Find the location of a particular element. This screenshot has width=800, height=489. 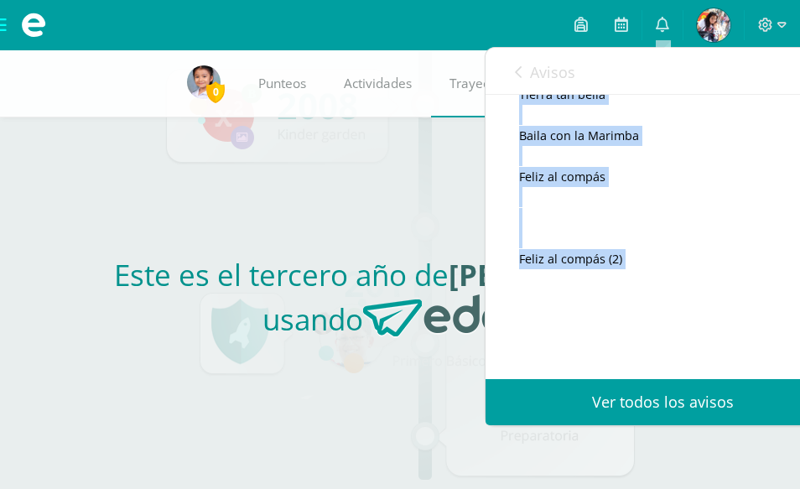

span: Avisos is located at coordinates (553, 72).